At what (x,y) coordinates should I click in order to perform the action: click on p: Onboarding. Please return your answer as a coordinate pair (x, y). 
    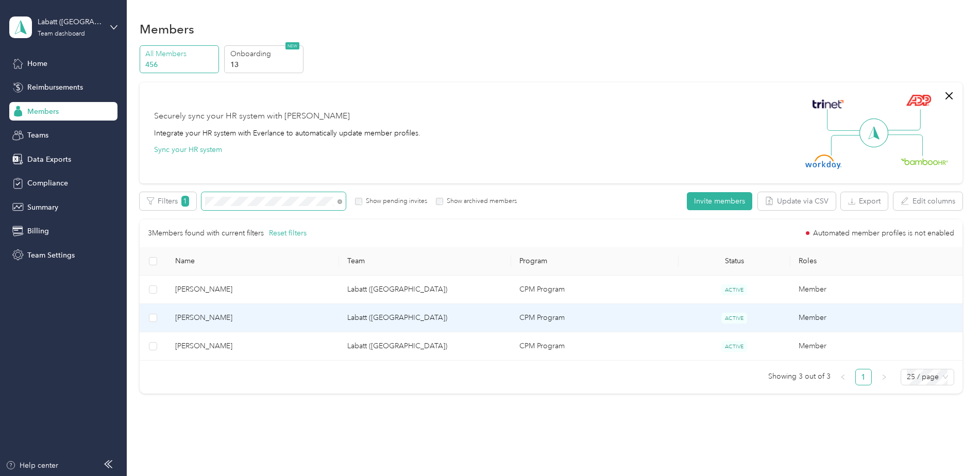
    Looking at the image, I should click on (265, 54).